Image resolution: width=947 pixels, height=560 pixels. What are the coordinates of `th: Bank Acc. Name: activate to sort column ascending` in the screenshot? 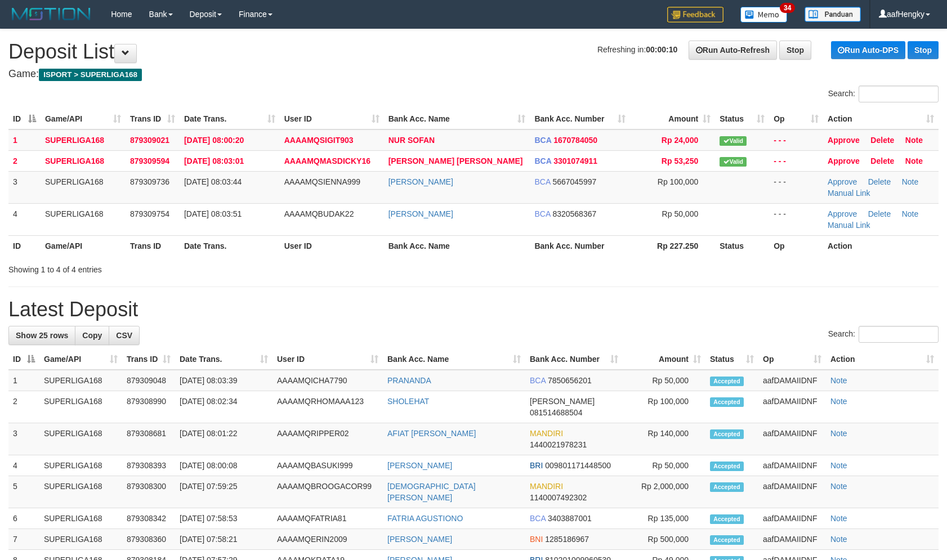 It's located at (457, 119).